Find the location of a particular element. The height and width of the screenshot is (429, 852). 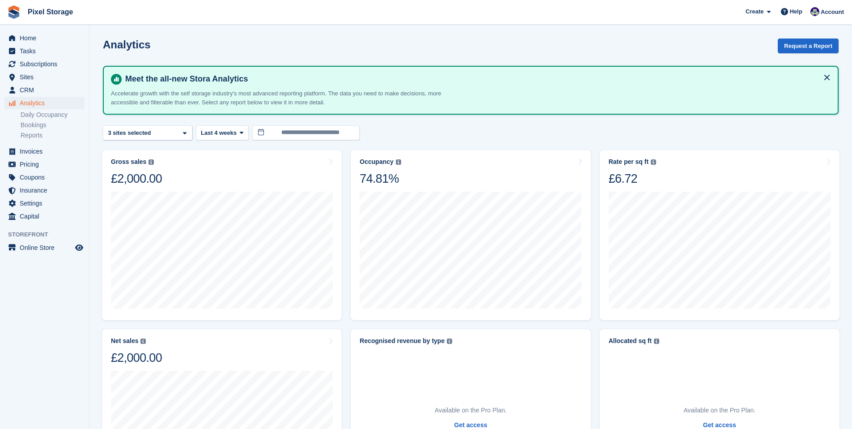

span: Sites is located at coordinates (47, 77).